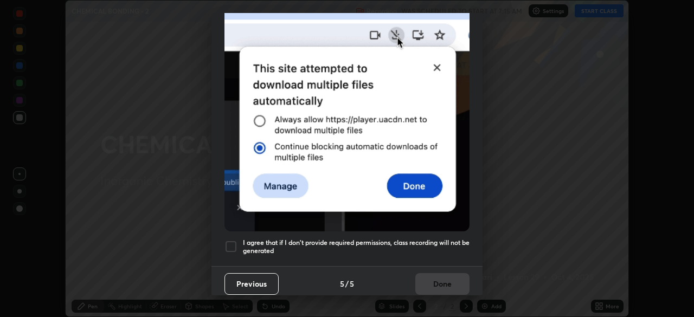 This screenshot has height=317, width=694. I want to click on h5: I agree that if I don't provide required permissions, class recording will not be generated, so click(356, 247).